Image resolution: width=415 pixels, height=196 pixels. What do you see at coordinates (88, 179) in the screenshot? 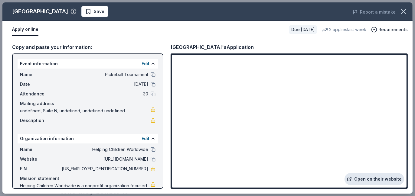
I see `div: Mission statement` at bounding box center [88, 179].